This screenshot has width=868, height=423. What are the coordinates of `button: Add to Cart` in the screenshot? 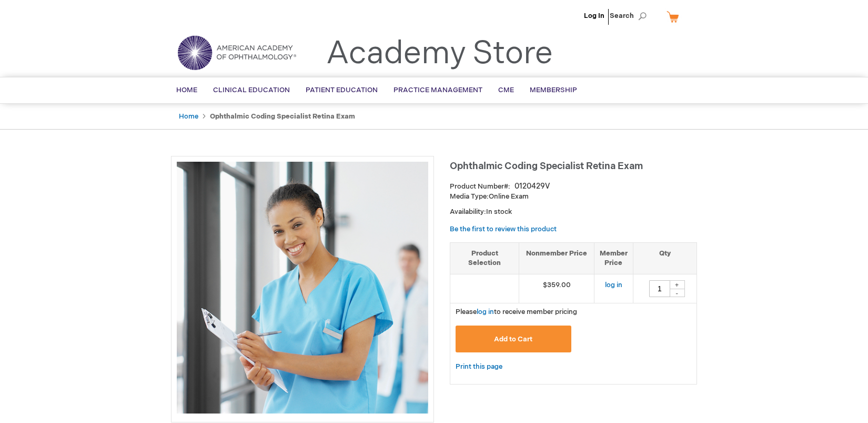 It's located at (514, 339).